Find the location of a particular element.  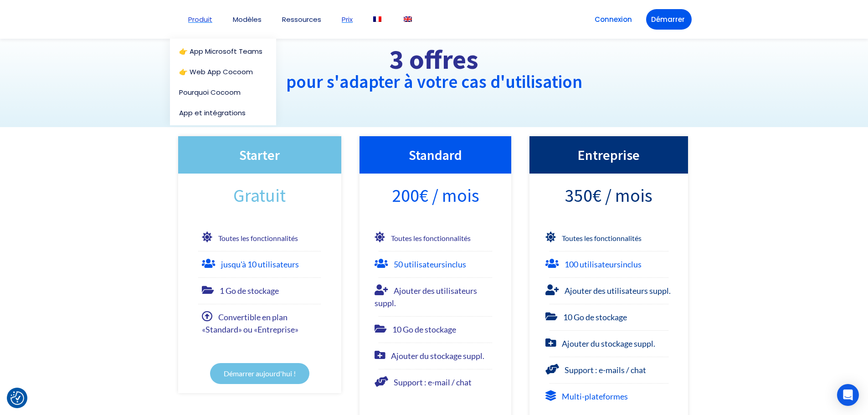

a: Ressources is located at coordinates (302, 19).